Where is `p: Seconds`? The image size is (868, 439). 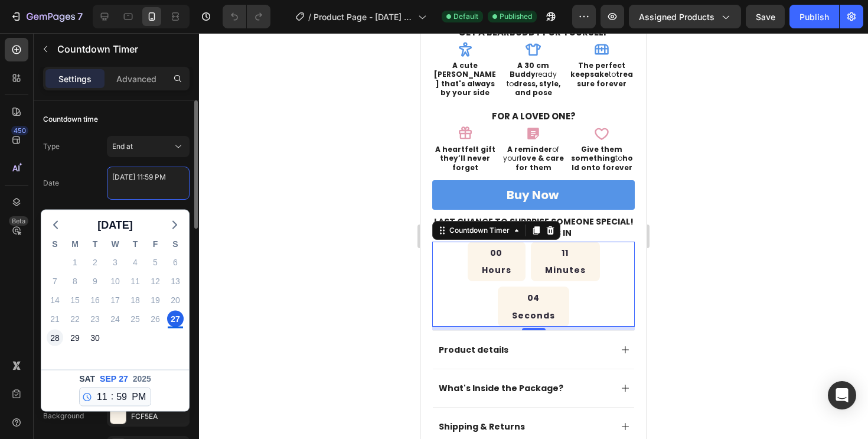
p: Seconds is located at coordinates (113, 282).